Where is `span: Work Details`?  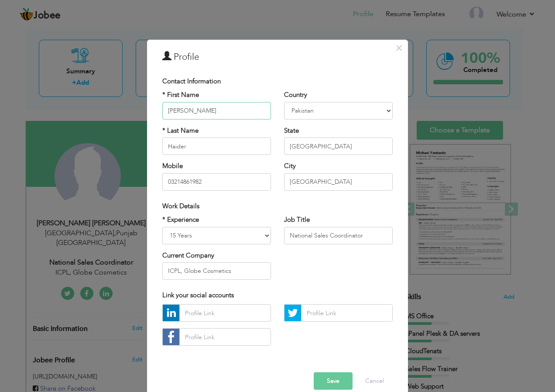
span: Work Details is located at coordinates (181, 205).